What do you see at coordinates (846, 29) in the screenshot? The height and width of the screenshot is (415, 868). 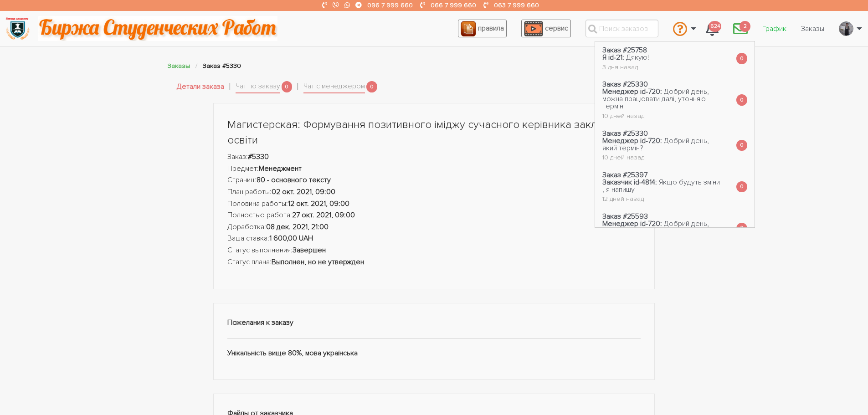 I see `img: 20171208_160937.jpg` at bounding box center [846, 29].